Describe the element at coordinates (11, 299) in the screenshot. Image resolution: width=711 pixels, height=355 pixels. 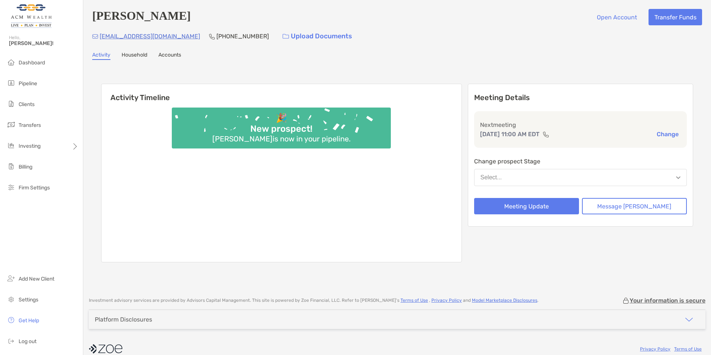
I see `img: settings icon` at that location.